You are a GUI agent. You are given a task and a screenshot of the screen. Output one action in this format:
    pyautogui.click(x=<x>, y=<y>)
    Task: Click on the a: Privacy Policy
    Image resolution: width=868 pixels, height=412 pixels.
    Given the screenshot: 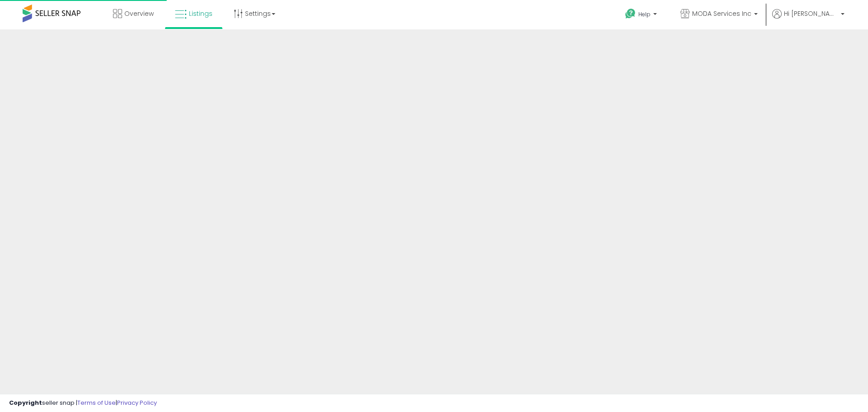 What is the action you would take?
    pyautogui.click(x=137, y=403)
    